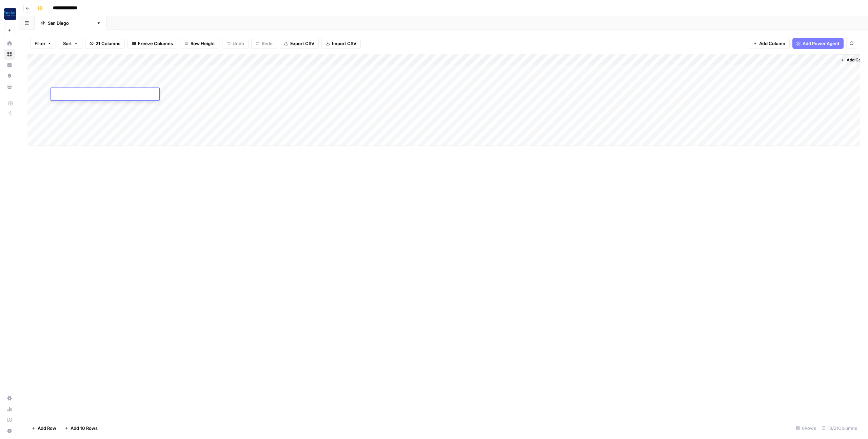 The height and width of the screenshot is (439, 868). I want to click on span: Add 10 Rows, so click(84, 428).